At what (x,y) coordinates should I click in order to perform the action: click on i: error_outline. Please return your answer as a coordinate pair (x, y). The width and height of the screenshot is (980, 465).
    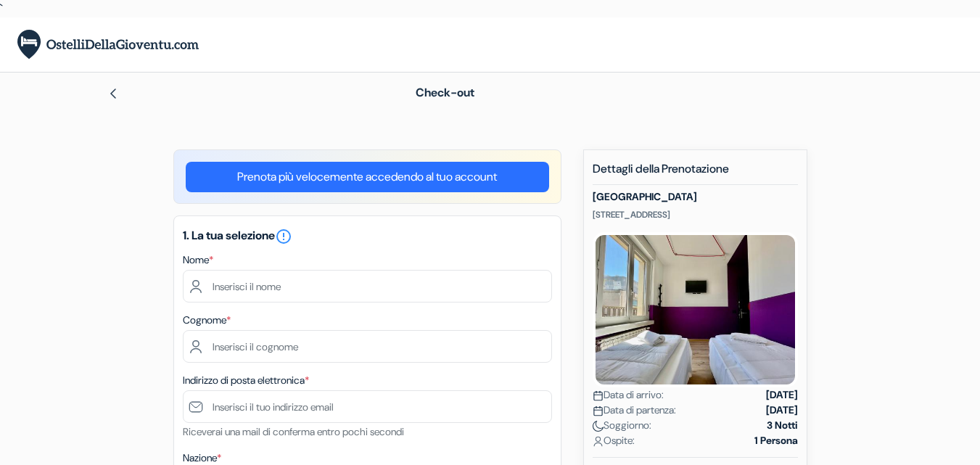
    Looking at the image, I should click on (283, 236).